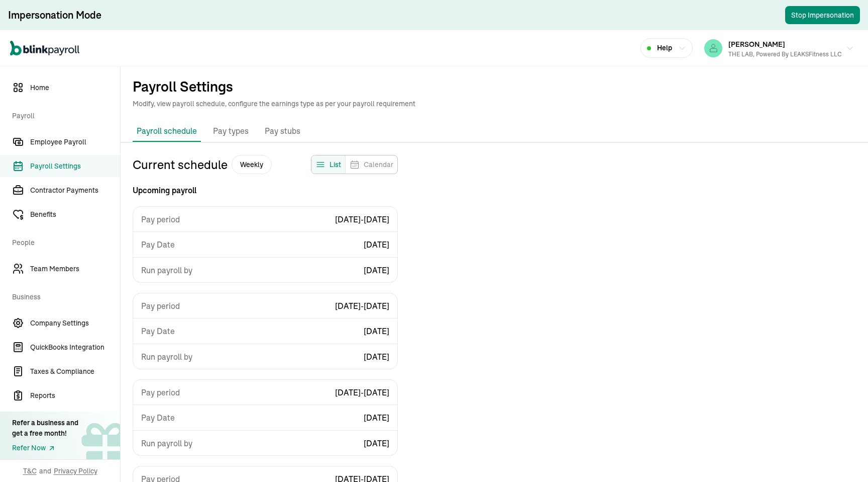  I want to click on span: Help, so click(665, 48).